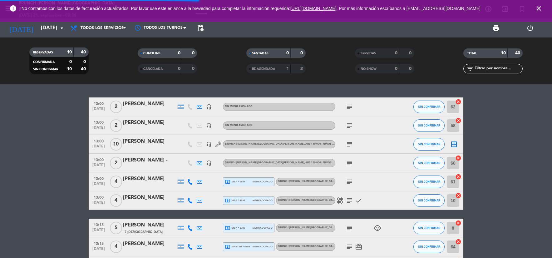 The image size is (552, 258). Describe the element at coordinates (264, 69) in the screenshot. I see `span: RE AGENDADA` at that location.